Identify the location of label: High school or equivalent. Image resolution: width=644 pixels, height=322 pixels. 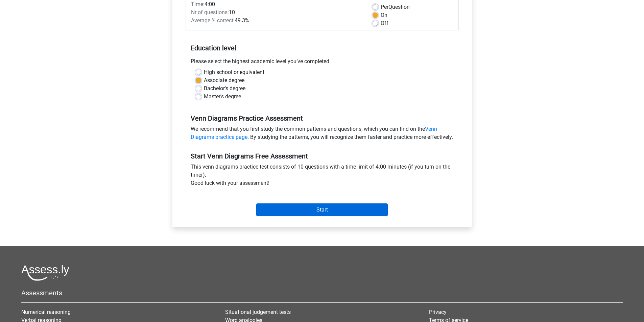
(234, 72).